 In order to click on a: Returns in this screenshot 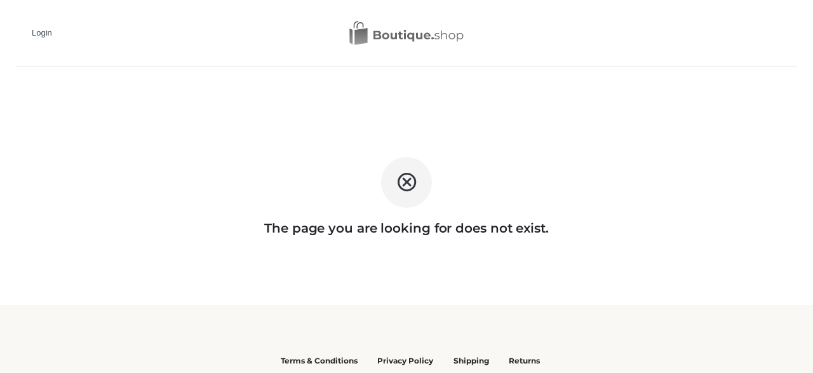, I will do `click(524, 359)`.